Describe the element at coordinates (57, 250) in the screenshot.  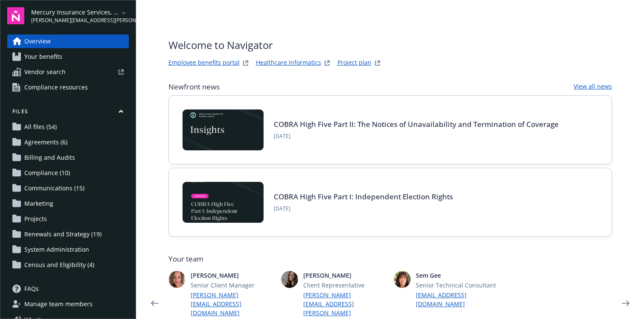
I see `span: System Administration` at that location.